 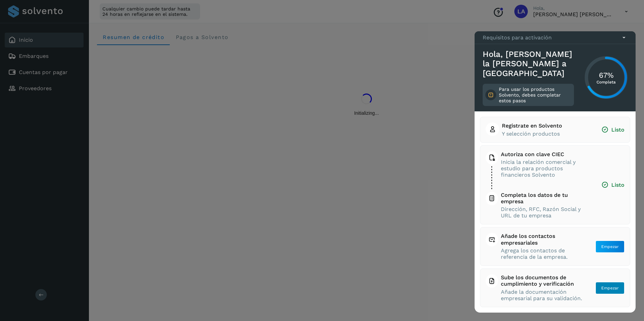 What do you see at coordinates (555, 129) in the screenshot?
I see `button: Registrate en SolventoY selección productosListo` at bounding box center [555, 129].